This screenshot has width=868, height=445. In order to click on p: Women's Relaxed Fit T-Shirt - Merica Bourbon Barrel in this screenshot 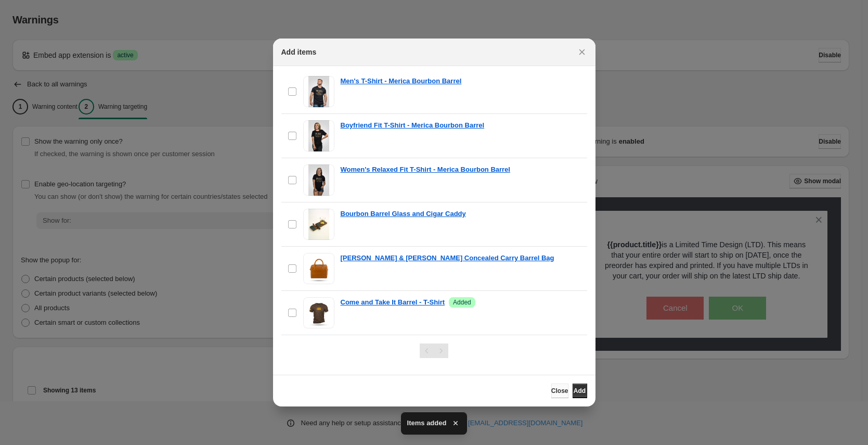, I will do `click(426, 170)`.